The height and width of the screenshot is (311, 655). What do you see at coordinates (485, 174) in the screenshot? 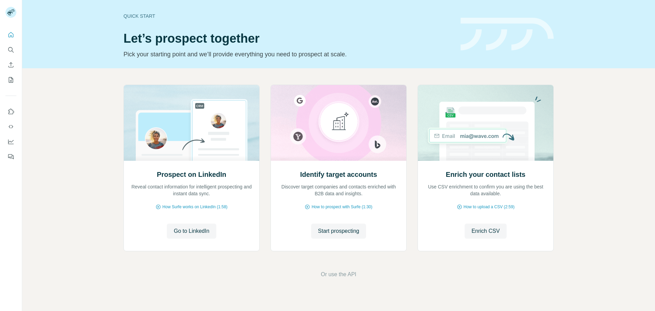
I see `h2: Enrich your contact lists` at bounding box center [485, 174].